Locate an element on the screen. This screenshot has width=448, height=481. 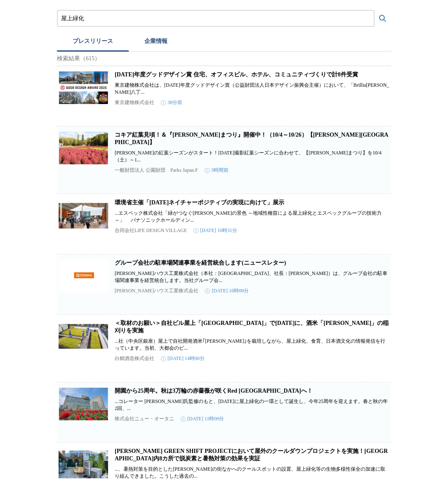
p: 東京建物株式会社 is located at coordinates (135, 103).